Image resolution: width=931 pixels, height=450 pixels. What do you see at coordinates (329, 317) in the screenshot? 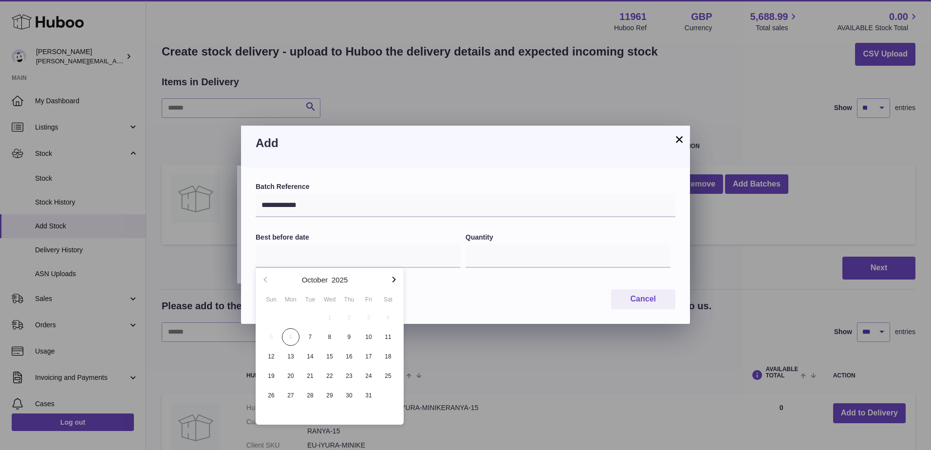
I see `span: 1` at bounding box center [329, 317].